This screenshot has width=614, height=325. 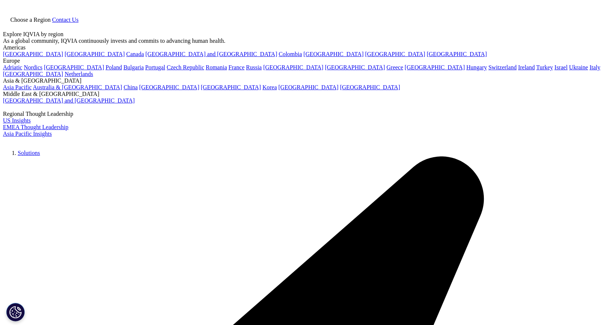 I want to click on a: Poland, so click(x=114, y=67).